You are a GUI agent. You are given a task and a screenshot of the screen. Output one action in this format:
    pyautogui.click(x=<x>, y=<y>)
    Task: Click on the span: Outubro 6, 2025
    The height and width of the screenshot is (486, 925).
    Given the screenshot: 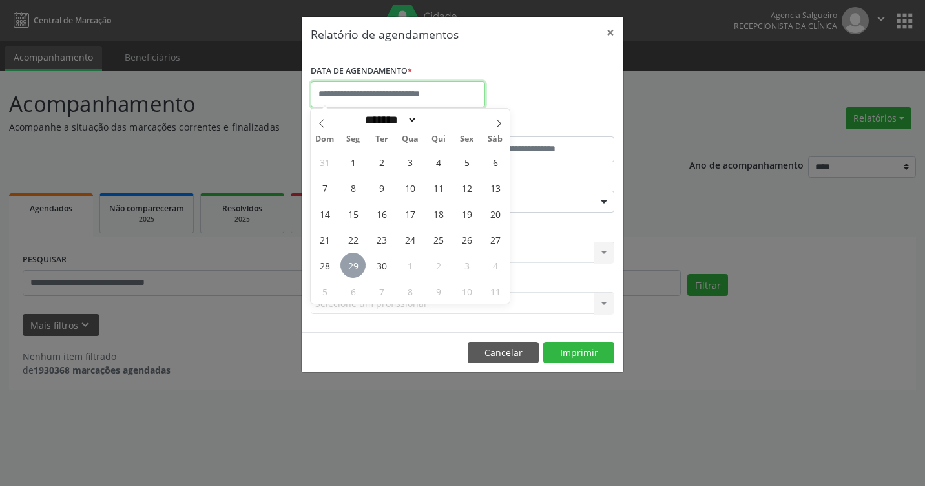 What is the action you would take?
    pyautogui.click(x=353, y=291)
    